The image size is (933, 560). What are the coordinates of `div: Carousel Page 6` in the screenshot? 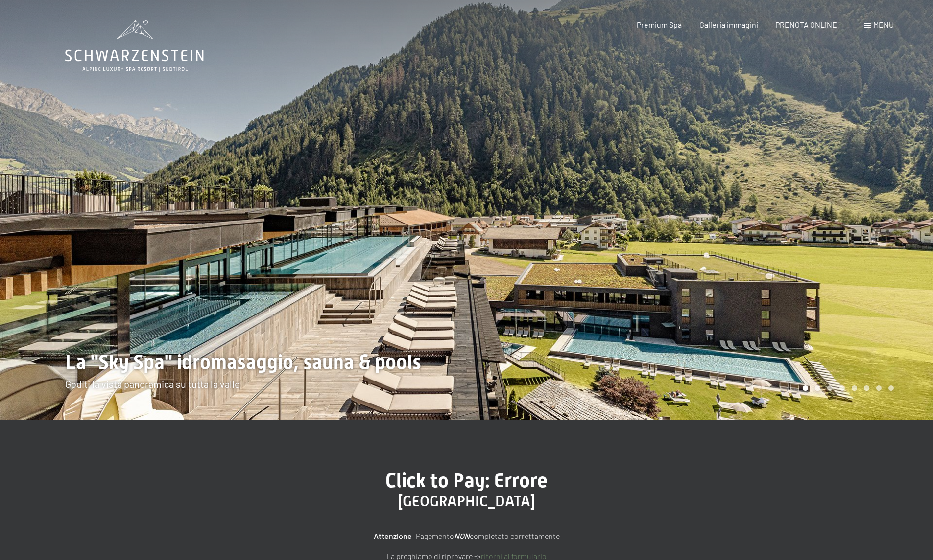 It's located at (867, 388).